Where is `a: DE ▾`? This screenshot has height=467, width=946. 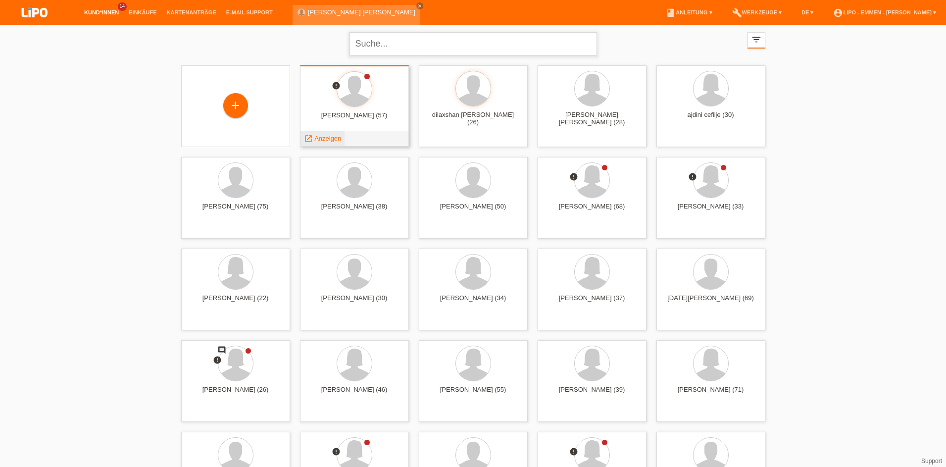 a: DE ▾ is located at coordinates (808, 12).